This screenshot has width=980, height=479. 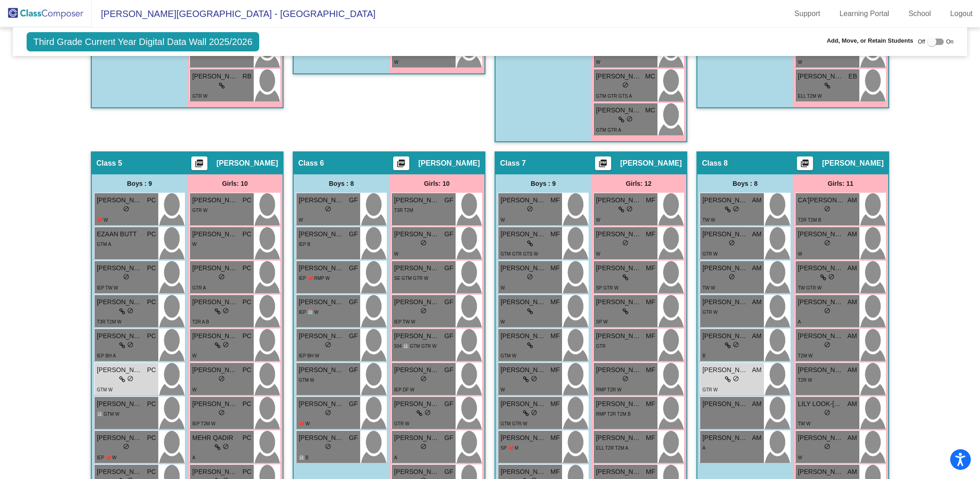 What do you see at coordinates (508, 356) in the screenshot?
I see `span: GTM W` at bounding box center [508, 356].